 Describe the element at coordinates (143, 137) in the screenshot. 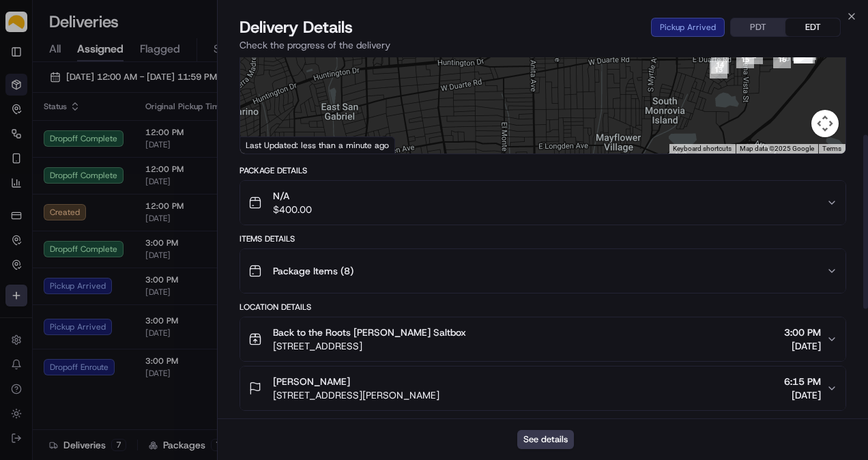

I see `div: Start new chat` at that location.